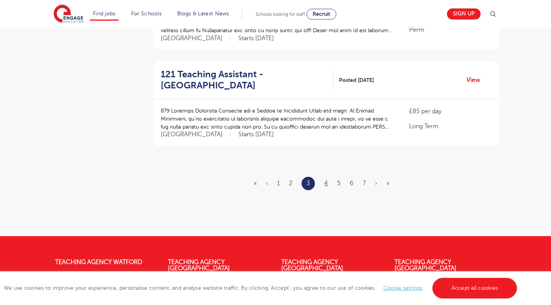 The image size is (551, 305). What do you see at coordinates (403, 288) in the screenshot?
I see `a: Cookie settings` at bounding box center [403, 288].